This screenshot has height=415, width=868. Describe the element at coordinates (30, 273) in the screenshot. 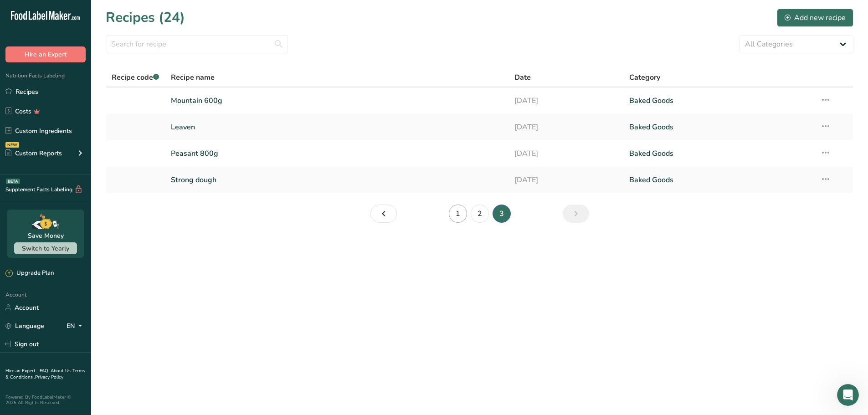

I see `div: Upgrade Plan` at that location.